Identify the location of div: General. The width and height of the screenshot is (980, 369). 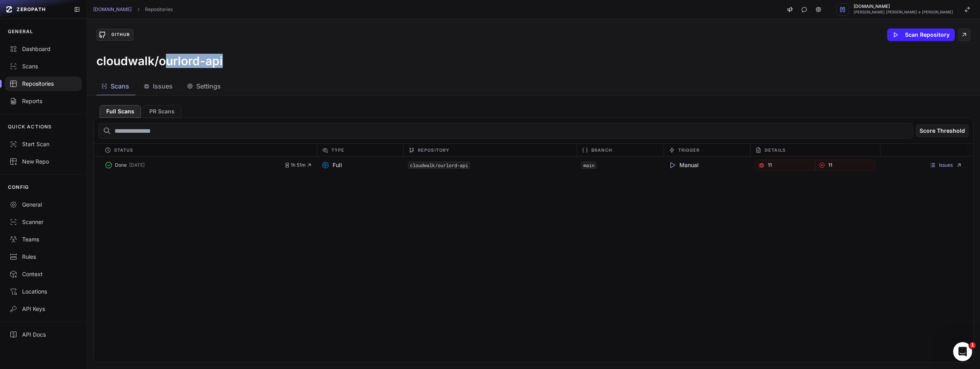
(43, 205).